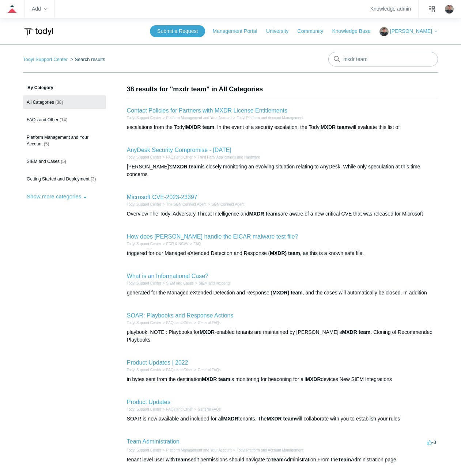 Image resolution: width=461 pixels, height=476 pixels. I want to click on a: All Categories (38), so click(65, 102).